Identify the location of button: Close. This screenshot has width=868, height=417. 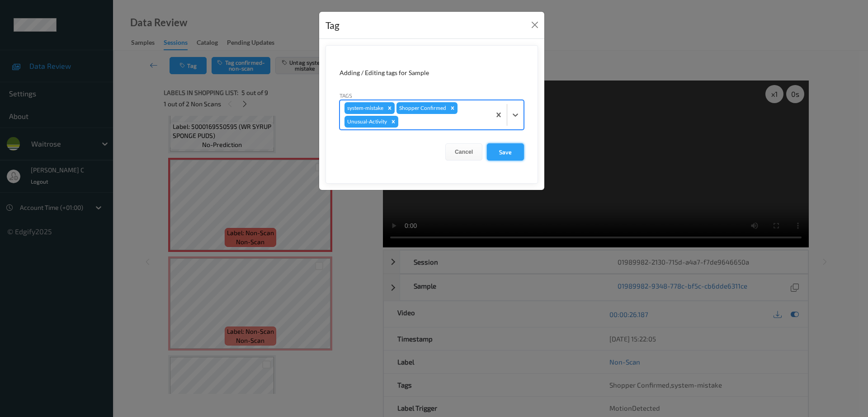
(535, 25).